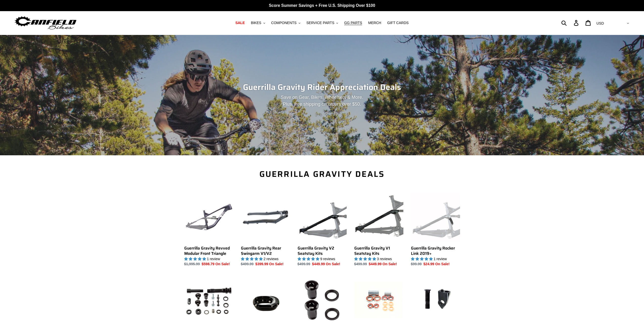  What do you see at coordinates (375, 23) in the screenshot?
I see `a: MERCH` at bounding box center [375, 23].